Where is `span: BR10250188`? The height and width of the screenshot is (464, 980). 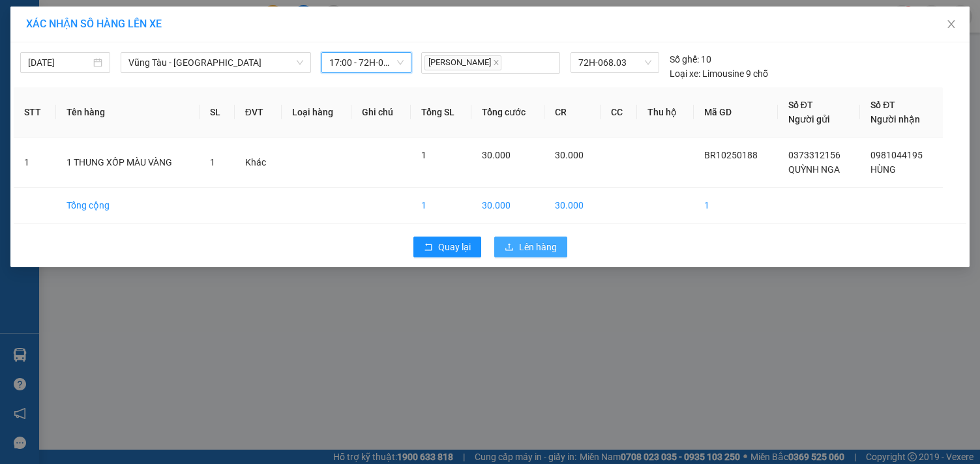
span: BR10250188 is located at coordinates (731, 155).